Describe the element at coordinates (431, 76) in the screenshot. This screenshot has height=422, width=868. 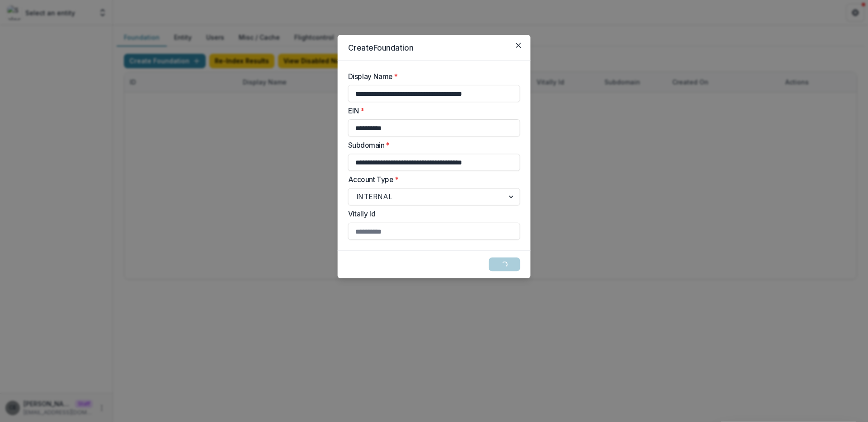
I see `label: Display Name` at that location.